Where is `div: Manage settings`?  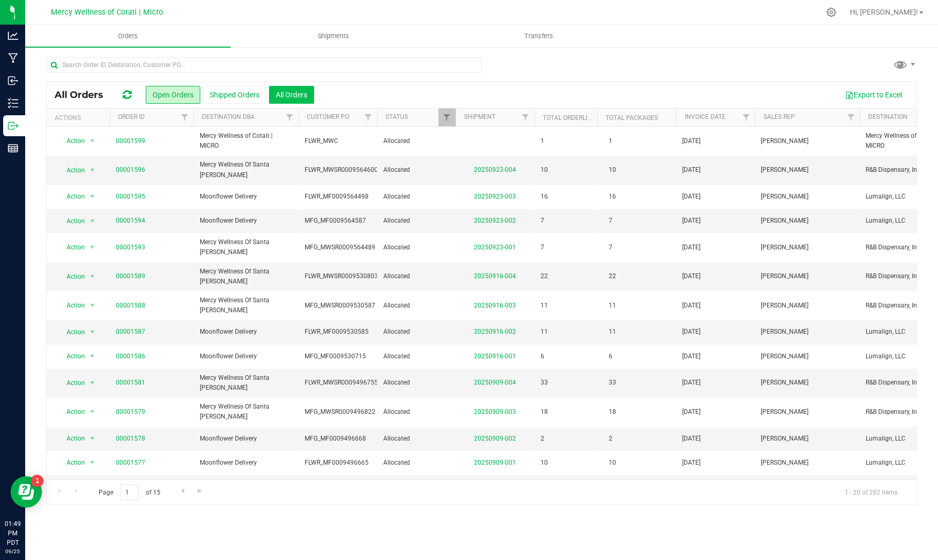
div: Manage settings is located at coordinates (831, 12).